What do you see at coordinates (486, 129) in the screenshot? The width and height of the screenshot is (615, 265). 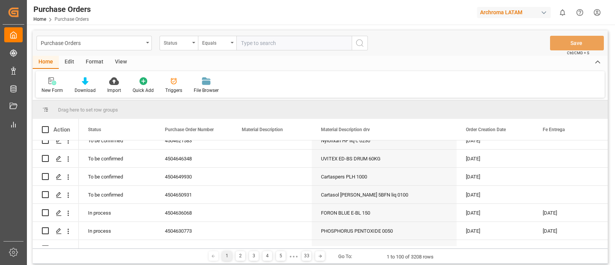 I see `span: Order Creation Date` at bounding box center [486, 129].